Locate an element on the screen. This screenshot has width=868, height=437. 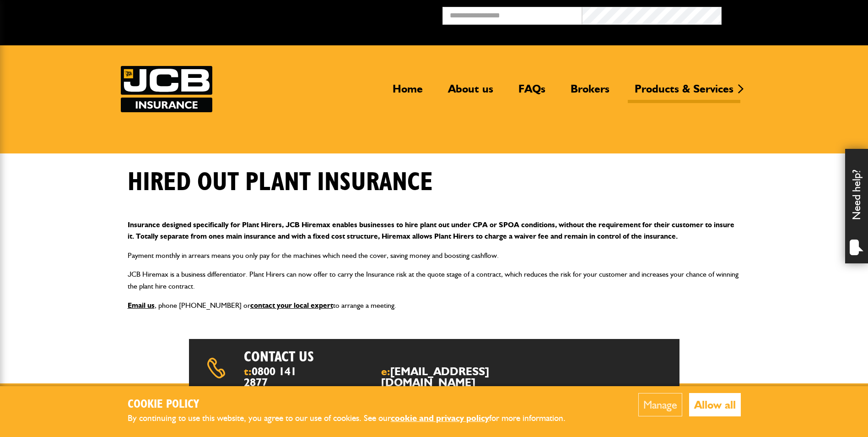
h2: Contact us is located at coordinates (351, 357).